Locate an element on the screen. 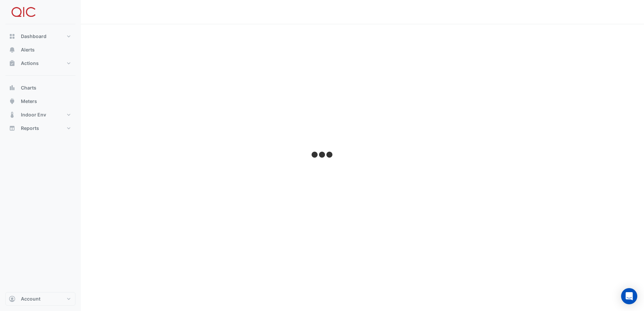 This screenshot has width=644, height=311. span: Dashboard is located at coordinates (34, 36).